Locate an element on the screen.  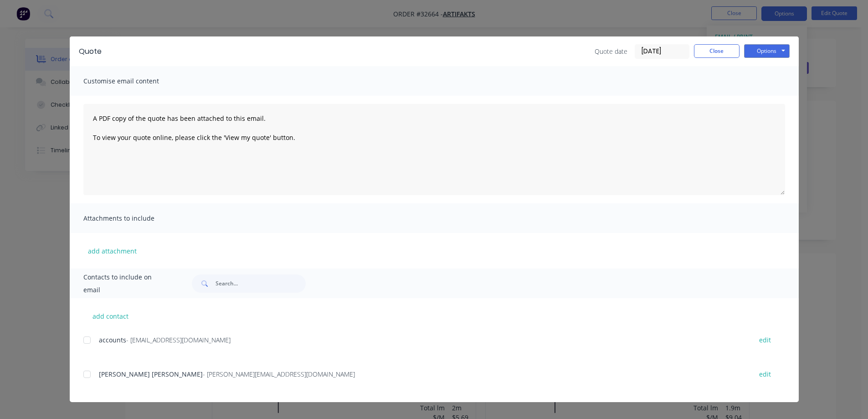
textarea: A PDF copy of the quote has been attached to this email. To view your quote online, please click ... is located at coordinates (434, 149).